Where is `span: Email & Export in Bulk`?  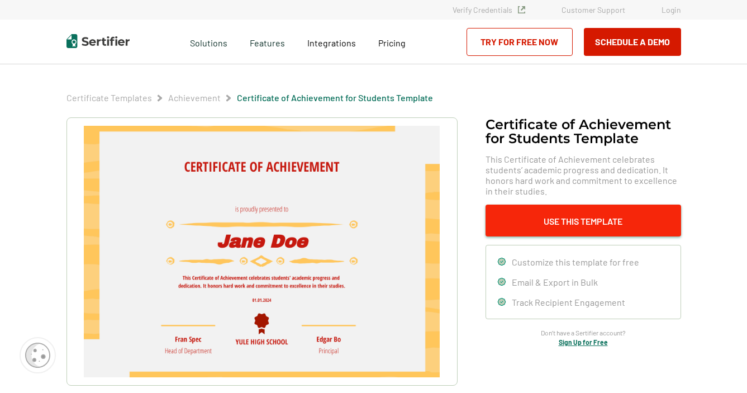 span: Email & Export in Bulk is located at coordinates (555, 282).